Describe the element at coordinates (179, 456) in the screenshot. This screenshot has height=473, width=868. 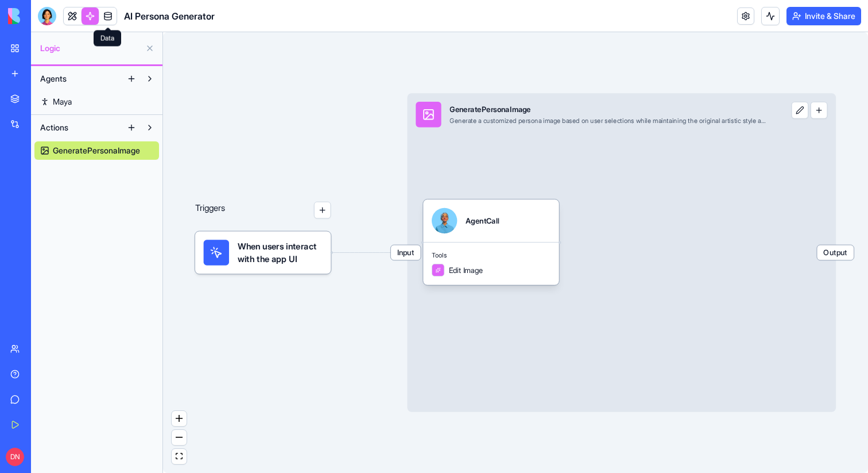
I see `button: fit view` at that location.